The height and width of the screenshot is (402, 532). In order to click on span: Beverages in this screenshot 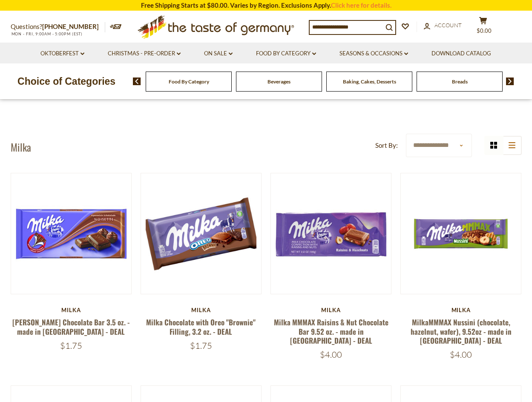, I will do `click(279, 81)`.